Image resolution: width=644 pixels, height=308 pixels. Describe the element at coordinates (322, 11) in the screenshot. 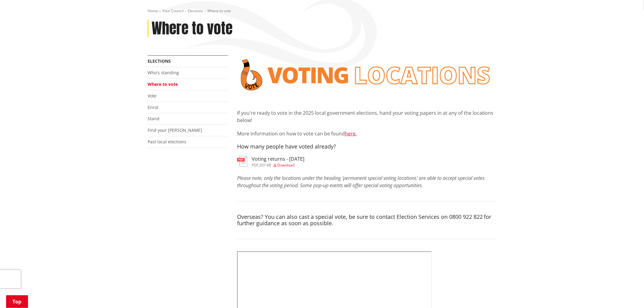

I see `nav: breadcrumb` at that location.